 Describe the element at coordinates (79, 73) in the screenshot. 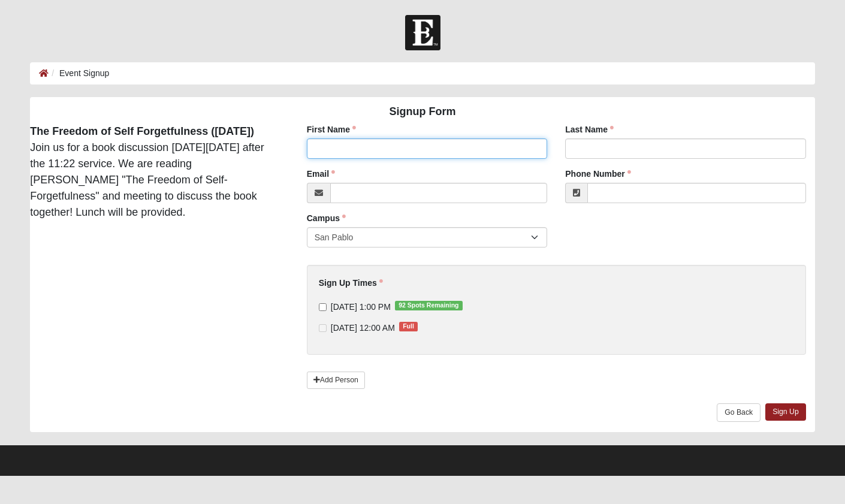

I see `li: Event Signup` at that location.